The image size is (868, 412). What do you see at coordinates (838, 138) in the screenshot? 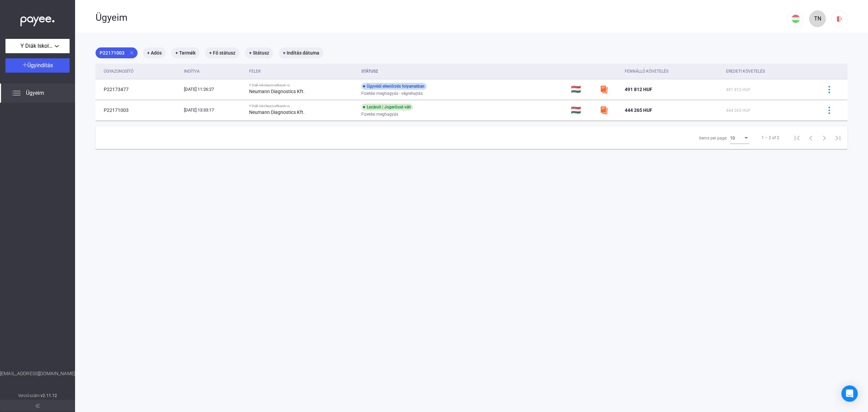
I see `button: Last page` at bounding box center [838, 138].